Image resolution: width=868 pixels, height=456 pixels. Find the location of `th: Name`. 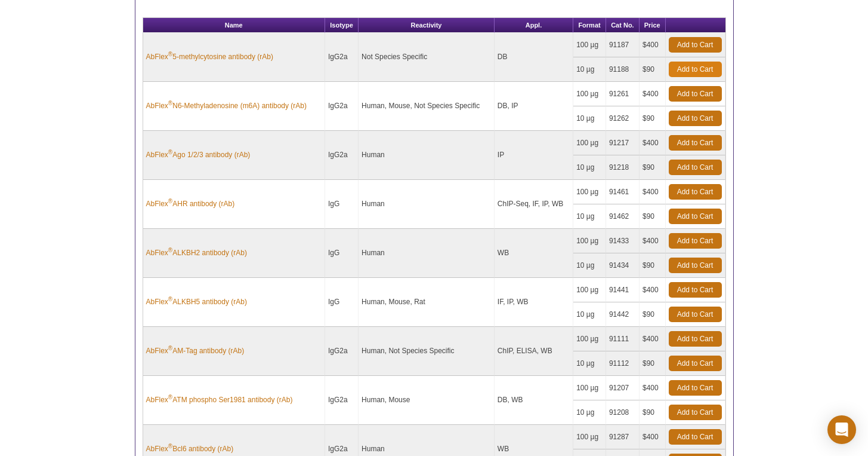

th: Name is located at coordinates (235, 25).